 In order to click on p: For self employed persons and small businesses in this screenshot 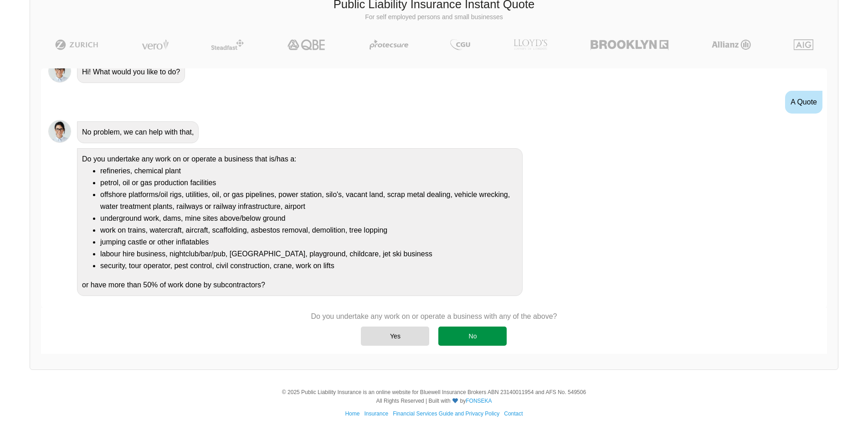, I will do `click(433, 17)`.